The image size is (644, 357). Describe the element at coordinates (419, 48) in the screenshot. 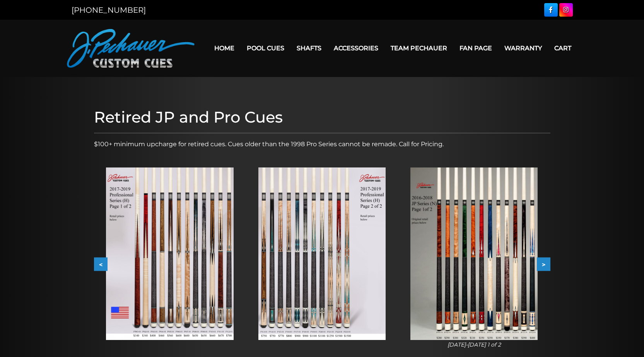

I see `a: Team Pechauer` at that location.